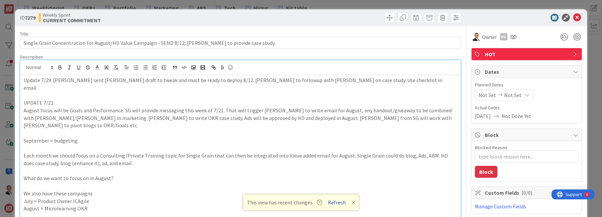 This screenshot has height=217, width=602. Describe the element at coordinates (240, 43) in the screenshot. I see `input: type card name here...` at that location.